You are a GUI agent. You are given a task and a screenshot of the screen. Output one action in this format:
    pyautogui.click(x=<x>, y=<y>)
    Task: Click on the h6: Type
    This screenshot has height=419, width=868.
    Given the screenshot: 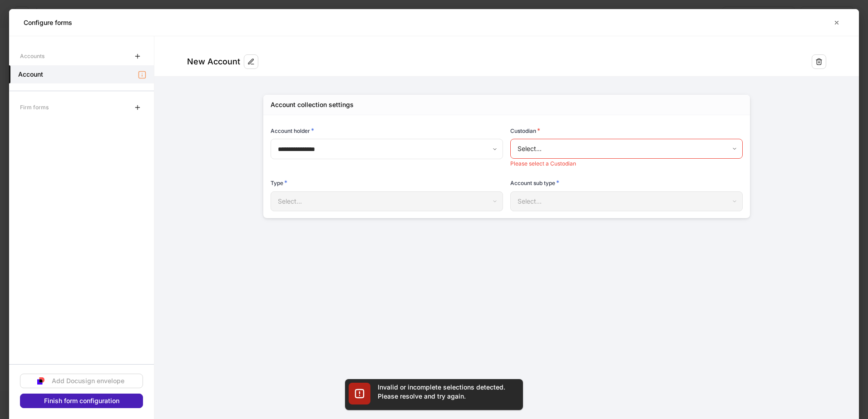 What is the action you would take?
    pyautogui.click(x=279, y=183)
    